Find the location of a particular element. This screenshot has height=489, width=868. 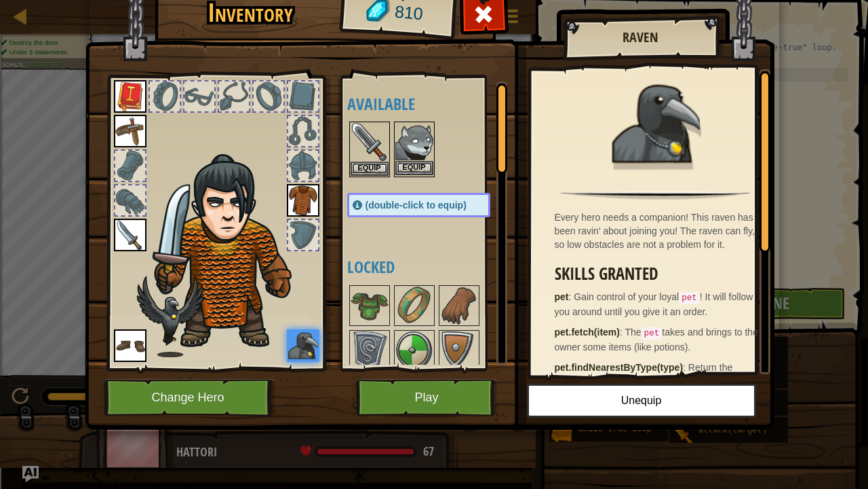

div: Sort New > Old is located at coordinates (434, 24).